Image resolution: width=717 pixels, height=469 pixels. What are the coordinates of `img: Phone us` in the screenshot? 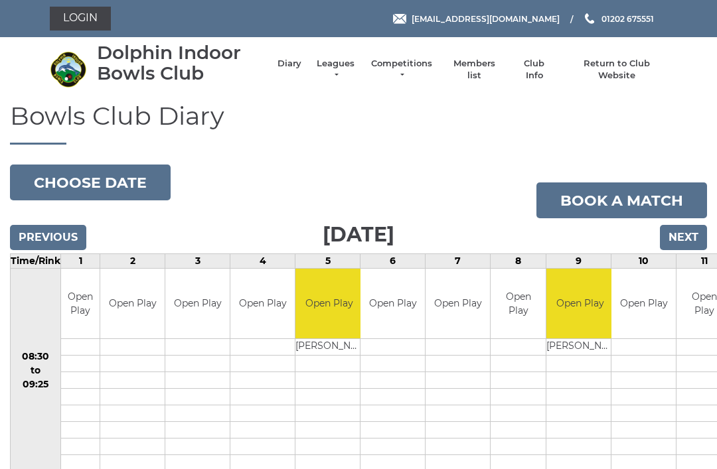 It's located at (589, 19).